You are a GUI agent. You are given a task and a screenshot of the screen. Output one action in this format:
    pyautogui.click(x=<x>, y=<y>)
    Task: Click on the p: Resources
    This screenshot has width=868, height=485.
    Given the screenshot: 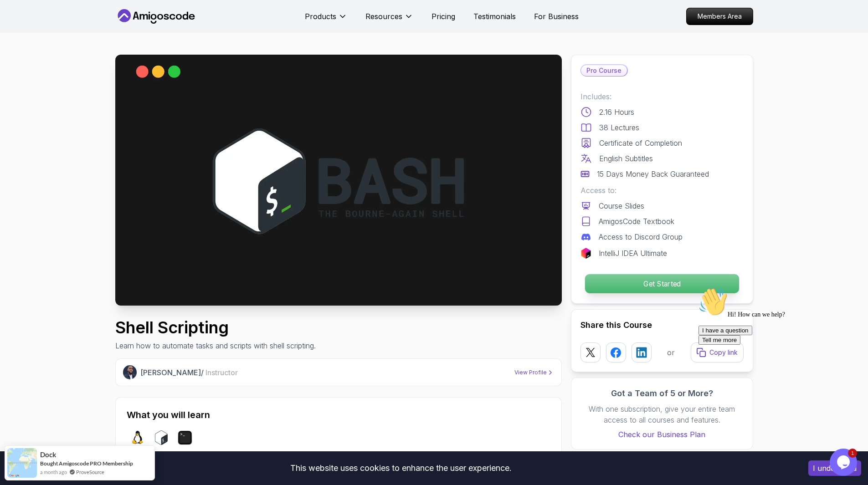 What is the action you would take?
    pyautogui.click(x=384, y=16)
    